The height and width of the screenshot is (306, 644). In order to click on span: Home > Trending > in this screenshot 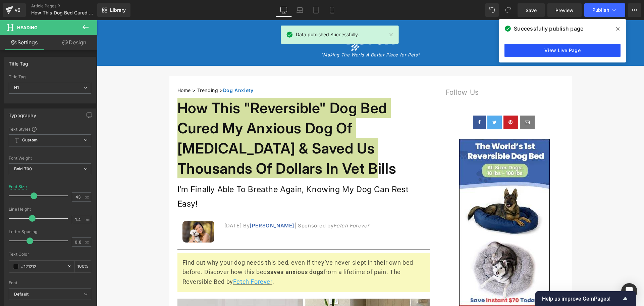, I will do `click(103, 70)`.